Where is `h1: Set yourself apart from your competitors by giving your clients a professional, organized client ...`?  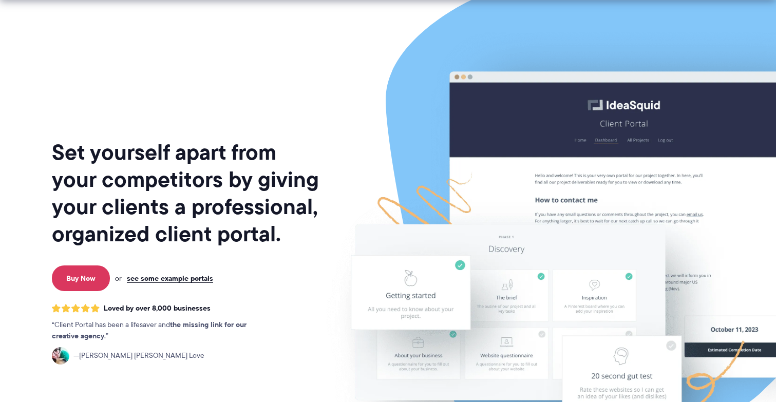
h1: Set yourself apart from your competitors by giving your clients a professional, organized client ... is located at coordinates (186, 193).